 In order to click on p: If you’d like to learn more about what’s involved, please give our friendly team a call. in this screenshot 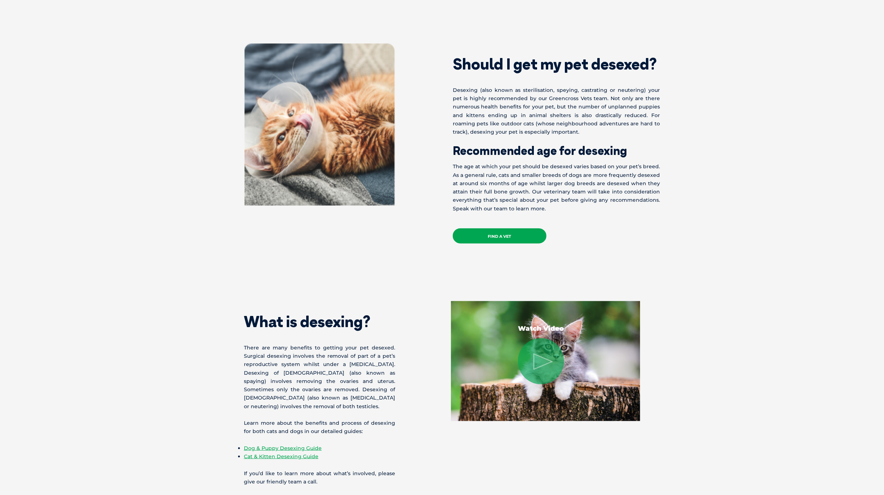, I will do `click(319, 478)`.